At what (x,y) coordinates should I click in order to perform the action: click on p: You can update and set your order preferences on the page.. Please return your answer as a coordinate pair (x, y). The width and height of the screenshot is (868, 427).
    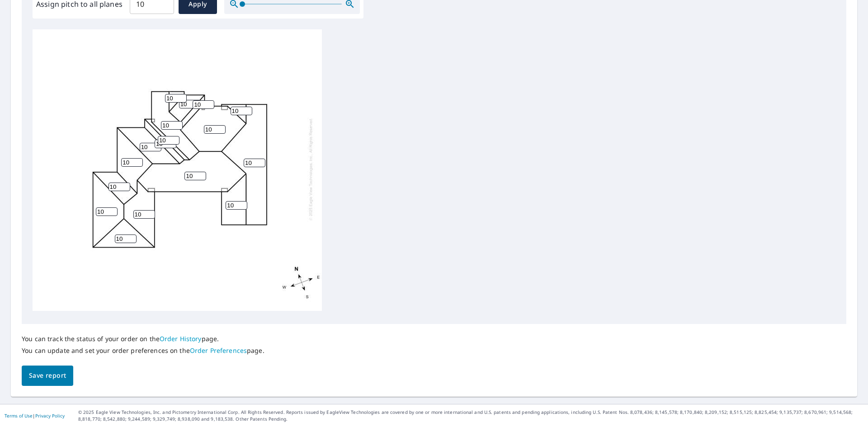
    Looking at the image, I should click on (143, 351).